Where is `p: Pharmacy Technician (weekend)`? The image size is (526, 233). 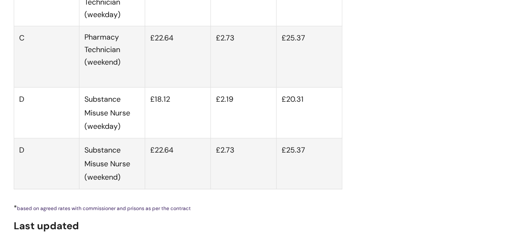
p: Pharmacy Technician (weekend) is located at coordinates (112, 50).